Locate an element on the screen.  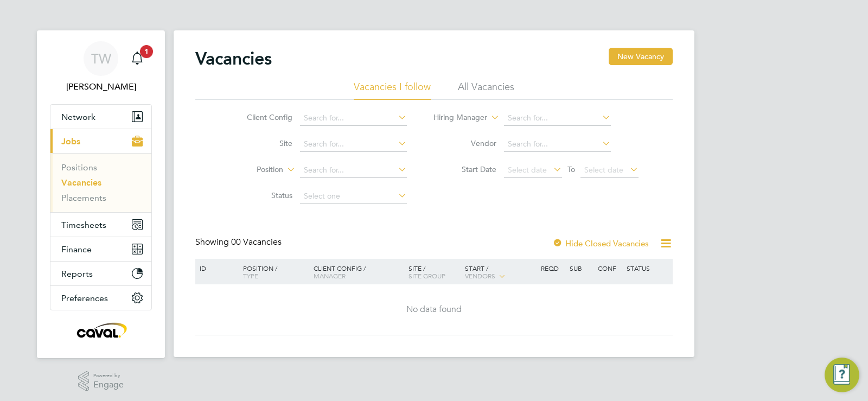
span: TW is located at coordinates (101, 59).